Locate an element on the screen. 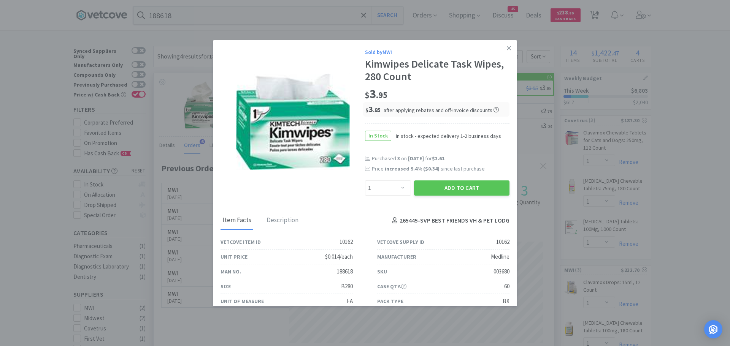 Image resolution: width=730 pixels, height=346 pixels. div: BX is located at coordinates (506, 301).